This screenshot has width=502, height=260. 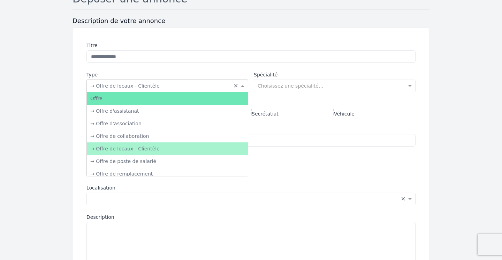 I want to click on div: → Offre d'assistanat, so click(x=167, y=111).